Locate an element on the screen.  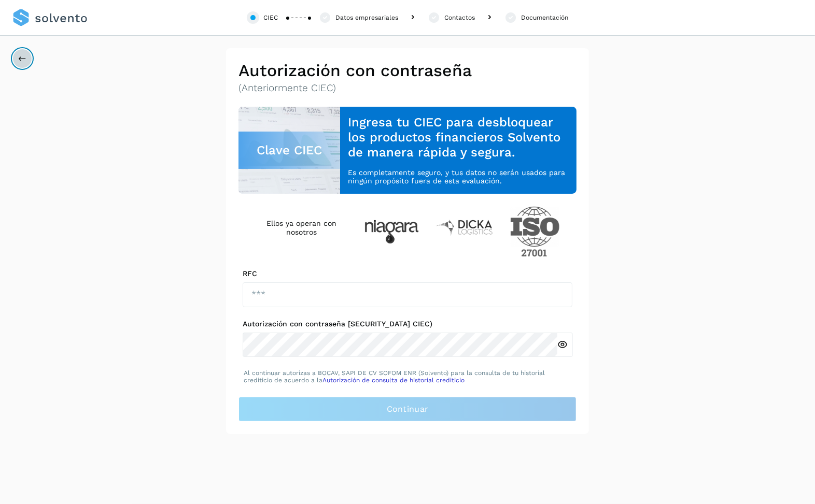
div: Contactos is located at coordinates (460, 18).